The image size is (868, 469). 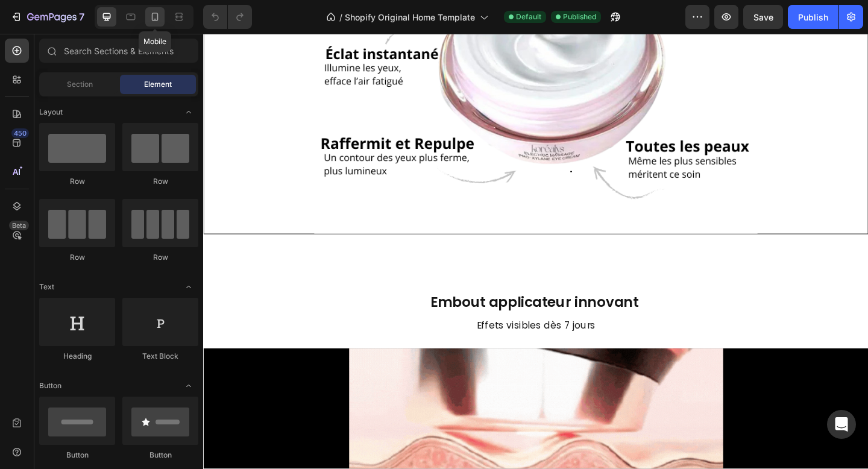 What do you see at coordinates (77, 357) in the screenshot?
I see `div: Heading` at bounding box center [77, 357].